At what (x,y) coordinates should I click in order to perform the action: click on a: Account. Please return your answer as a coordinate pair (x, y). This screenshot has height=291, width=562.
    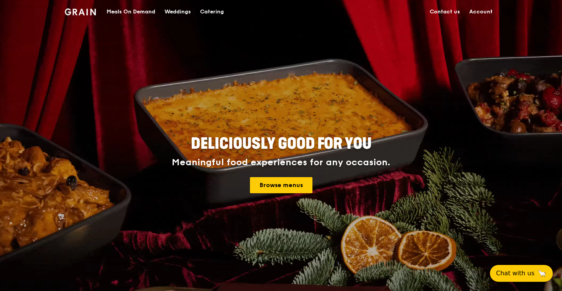
    Looking at the image, I should click on (480, 12).